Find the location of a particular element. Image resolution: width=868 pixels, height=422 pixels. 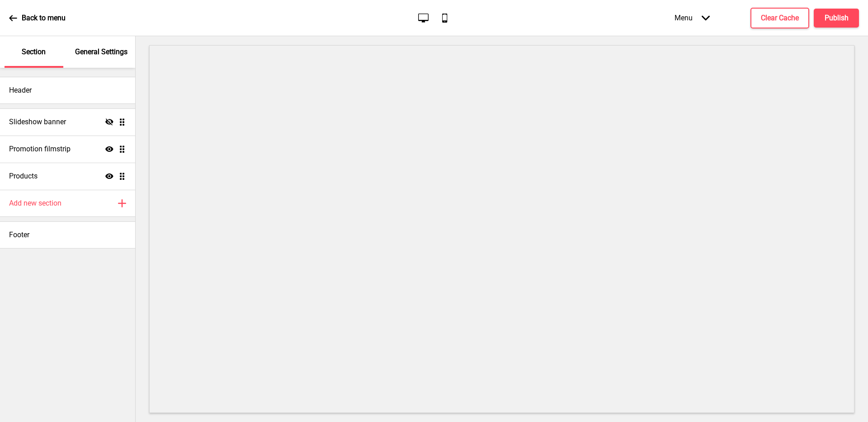

button: Publish is located at coordinates (836, 18).